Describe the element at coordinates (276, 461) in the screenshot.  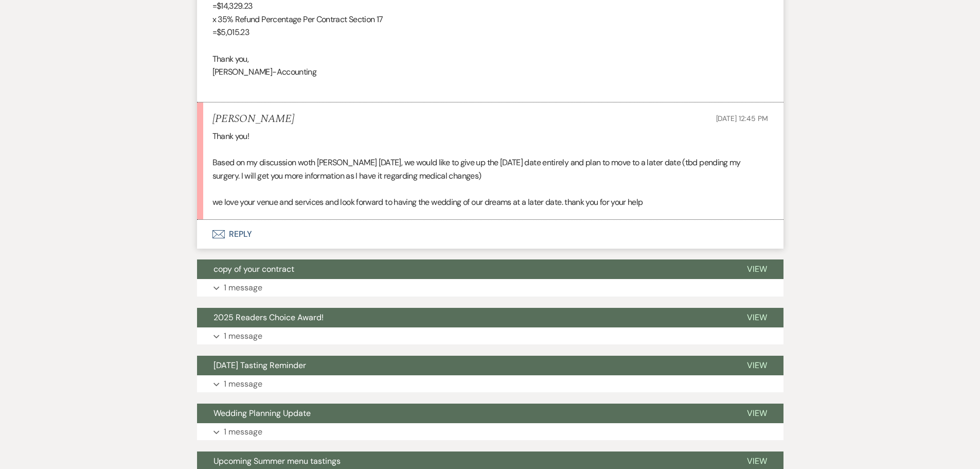
I see `span: Upcoming Summer menu tastings` at that location.